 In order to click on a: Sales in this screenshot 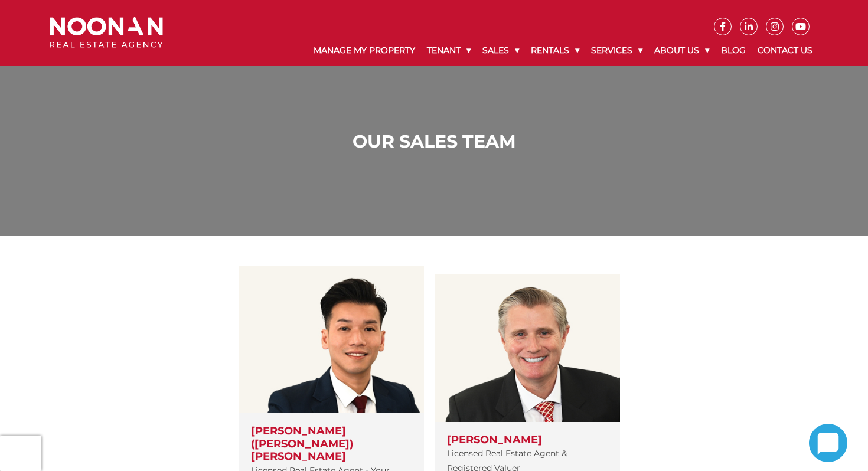, I will do `click(501, 50)`.